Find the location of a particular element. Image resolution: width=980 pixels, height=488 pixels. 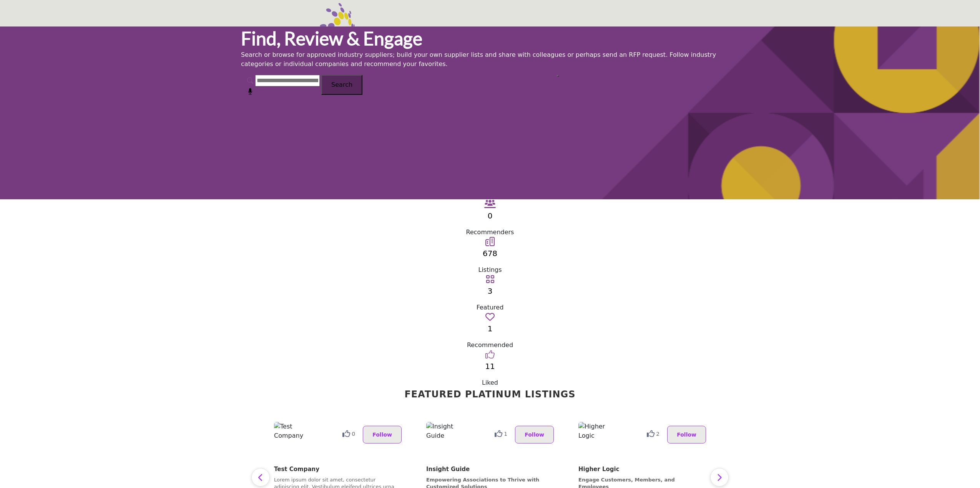

div: Listings is located at coordinates (490, 270).